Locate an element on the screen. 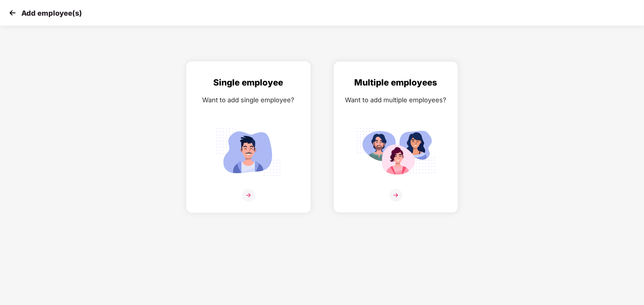 The height and width of the screenshot is (305, 644). div: Want to add single employee? is located at coordinates (248, 100).